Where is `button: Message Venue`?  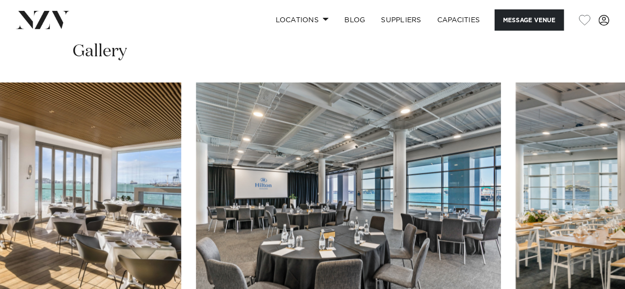 button: Message Venue is located at coordinates (529, 20).